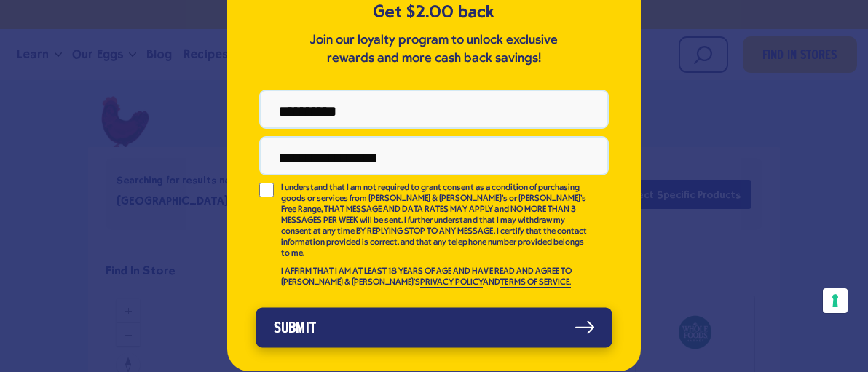 This screenshot has width=868, height=372. I want to click on a: PRIVACY POLICY, so click(452, 283).